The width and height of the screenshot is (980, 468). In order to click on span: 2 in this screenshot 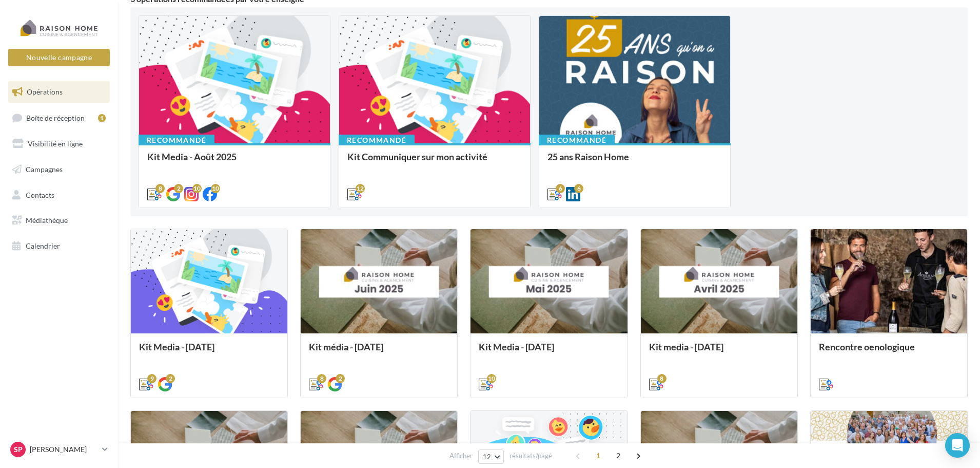, I will do `click(618, 456)`.